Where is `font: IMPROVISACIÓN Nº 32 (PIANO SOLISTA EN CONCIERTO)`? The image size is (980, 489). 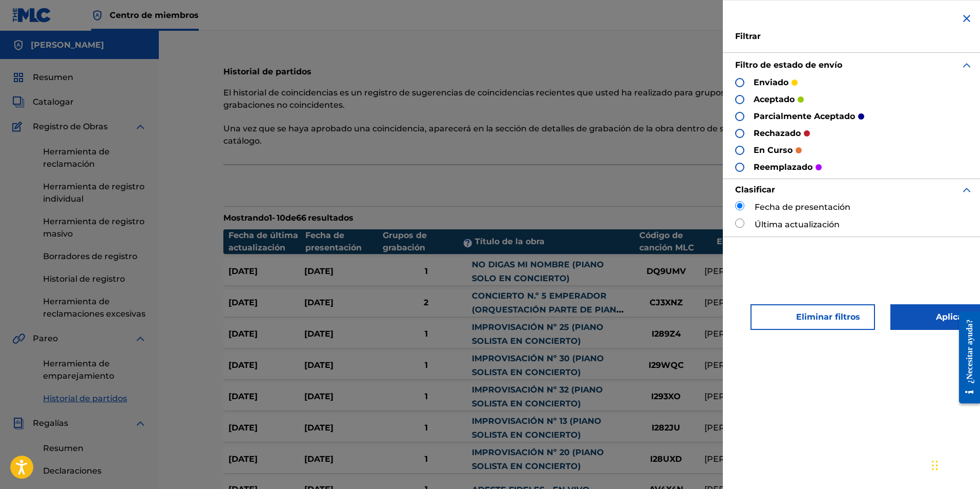 font: IMPROVISACIÓN Nº 32 (PIANO SOLISTA EN CONCIERTO) is located at coordinates (538, 396).